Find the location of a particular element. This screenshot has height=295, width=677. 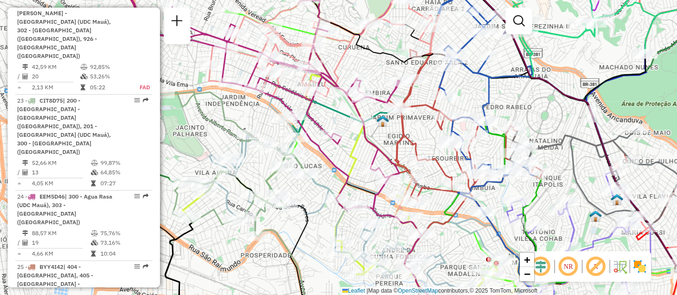

td: 88,57 KM is located at coordinates (61, 234).